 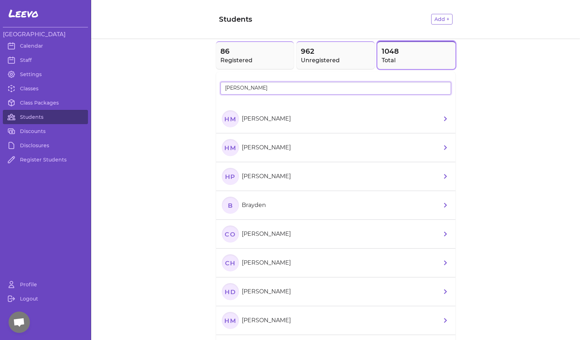 I want to click on span: 1048, so click(x=416, y=51).